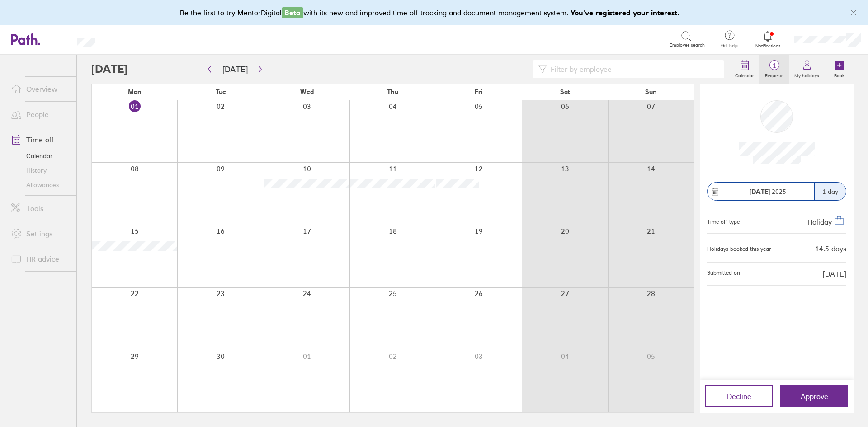 The height and width of the screenshot is (427, 868). Describe the element at coordinates (774, 69) in the screenshot. I see `a: 1Requests` at that location.